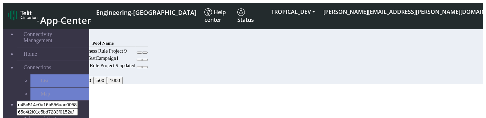 The width and height of the screenshot is (486, 118). Describe the element at coordinates (103, 65) in the screenshot. I see `td: Business Rule Project 9 updated` at that location.